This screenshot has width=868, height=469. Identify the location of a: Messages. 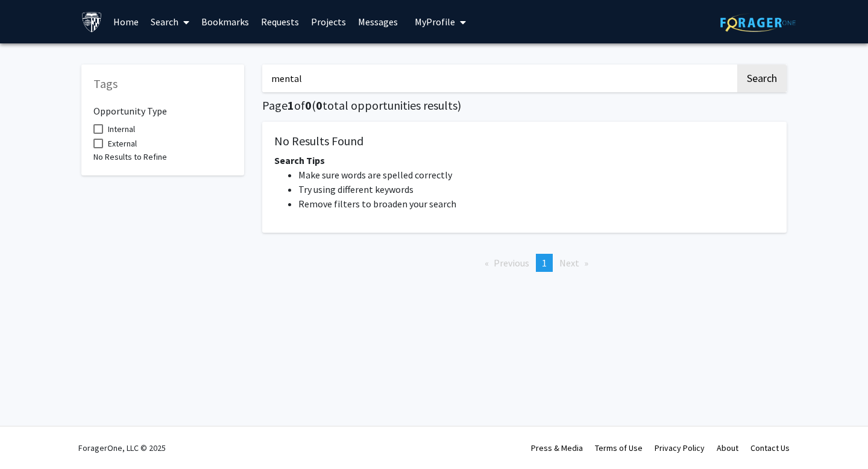
(378, 22).